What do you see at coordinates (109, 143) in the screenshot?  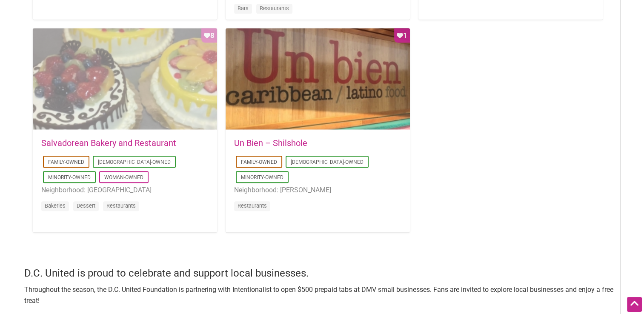 I see `a: Salvadorean Bakery and Restaurant` at bounding box center [109, 143].